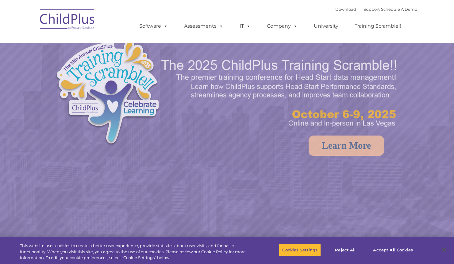 This screenshot has width=454, height=264. What do you see at coordinates (444, 250) in the screenshot?
I see `button: Close` at bounding box center [444, 250].